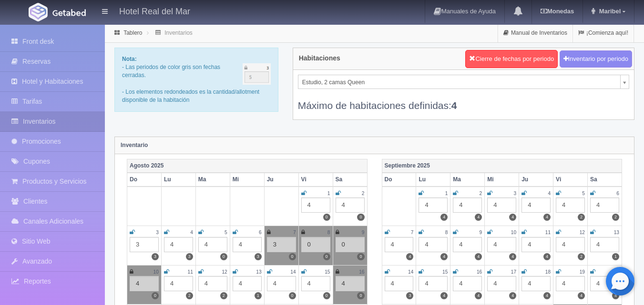 This screenshot has width=644, height=305. What do you see at coordinates (154, 10) in the screenshot?
I see `h4: Hotel Real del Mar` at bounding box center [154, 10].